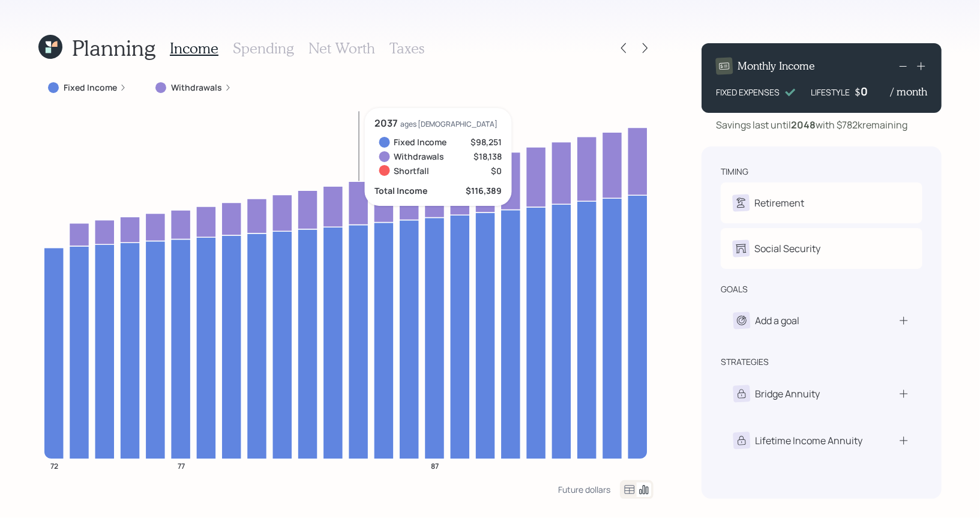 This screenshot has width=980, height=518. Describe the element at coordinates (194, 48) in the screenshot. I see `h3: Income` at that location.